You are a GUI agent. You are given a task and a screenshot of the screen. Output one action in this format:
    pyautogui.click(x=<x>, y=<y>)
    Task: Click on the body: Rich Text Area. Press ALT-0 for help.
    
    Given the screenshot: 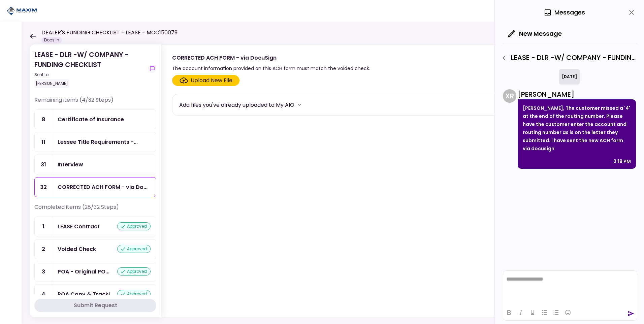 What is the action you would take?
    pyautogui.click(x=67, y=9)
    